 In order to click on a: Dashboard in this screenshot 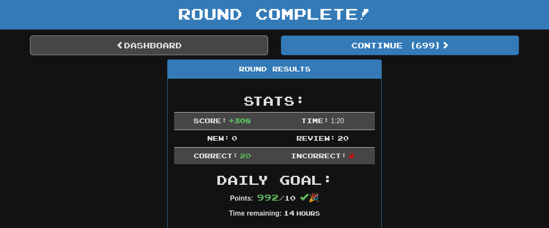, I will do `click(149, 45)`.